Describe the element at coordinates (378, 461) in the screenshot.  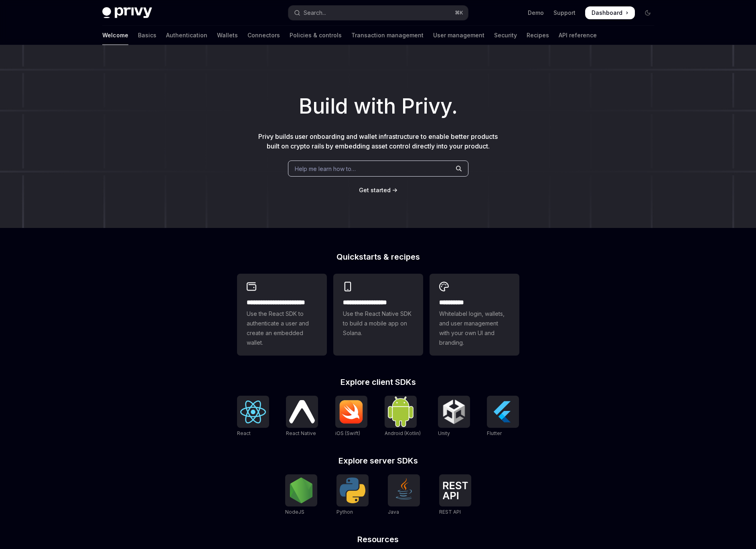
I see `h2: Explore server SDKs` at that location.